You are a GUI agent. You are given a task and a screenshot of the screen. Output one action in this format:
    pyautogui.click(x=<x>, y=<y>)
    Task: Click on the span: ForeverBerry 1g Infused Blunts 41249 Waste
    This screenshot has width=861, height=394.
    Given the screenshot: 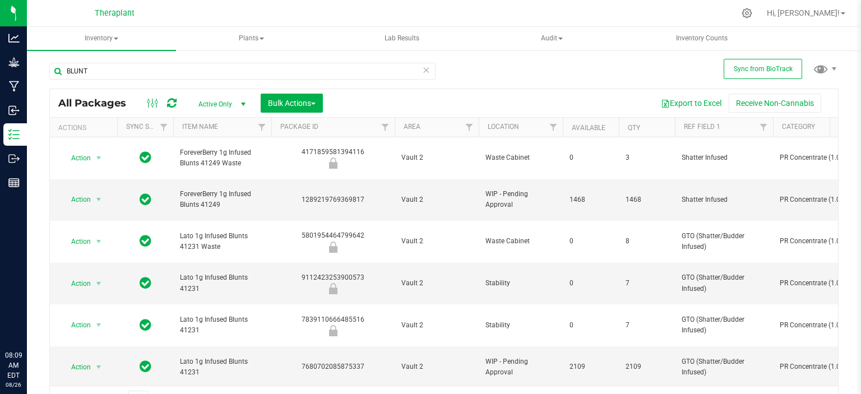 What is the action you would take?
    pyautogui.click(x=222, y=158)
    